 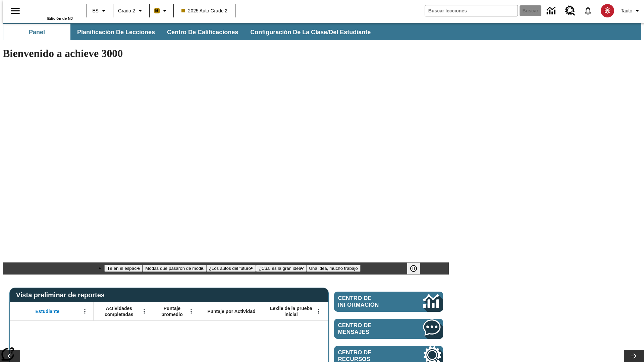 I want to click on span: Tauto, so click(x=627, y=11).